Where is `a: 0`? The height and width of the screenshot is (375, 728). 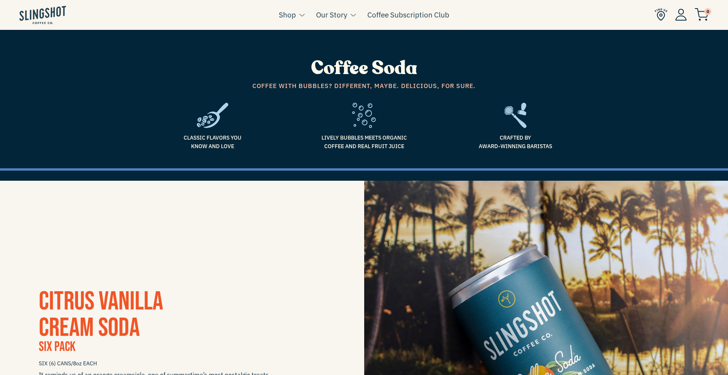 a: 0 is located at coordinates (701, 15).